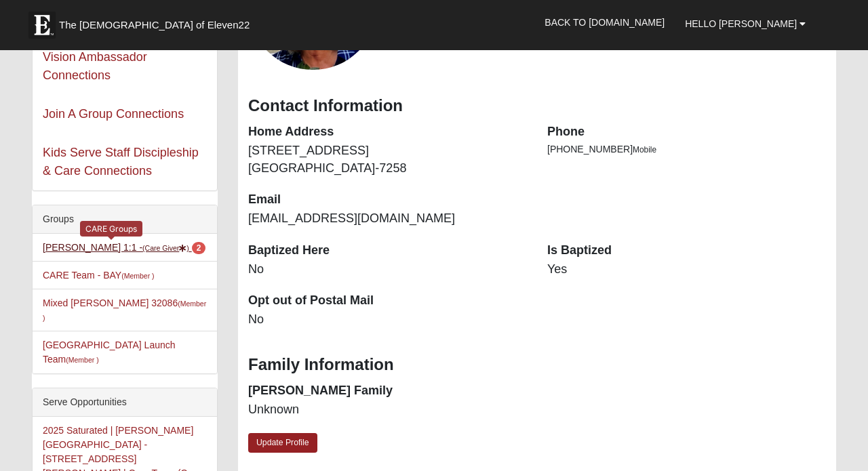 The height and width of the screenshot is (471, 868). Describe the element at coordinates (113, 114) in the screenshot. I see `a: Join A Group Connections` at that location.